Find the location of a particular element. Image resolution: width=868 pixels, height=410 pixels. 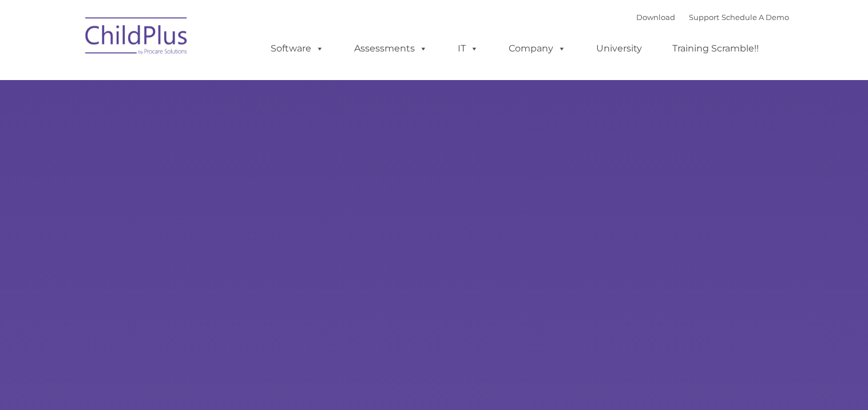

a: Download is located at coordinates (656, 17).